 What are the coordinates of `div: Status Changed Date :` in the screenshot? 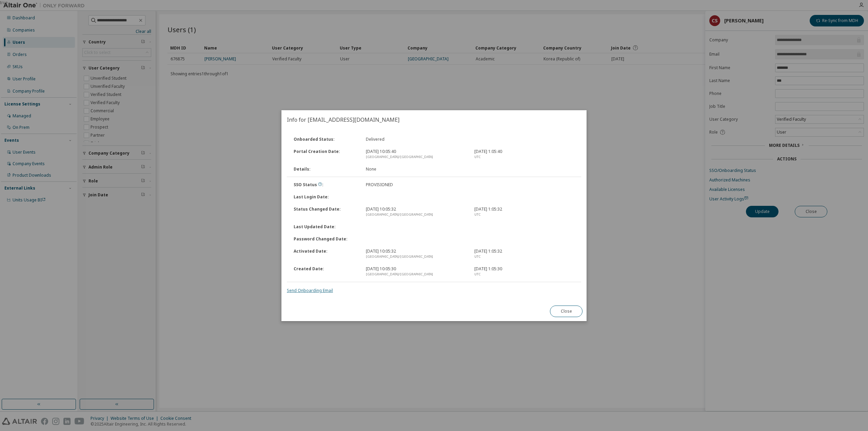 It's located at (326, 212).